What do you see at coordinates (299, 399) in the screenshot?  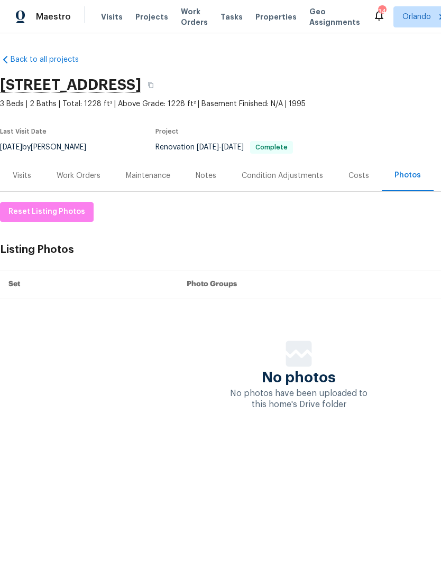 I see `span: No photos have been uploaded to this home's Drive folder` at bounding box center [299, 399].